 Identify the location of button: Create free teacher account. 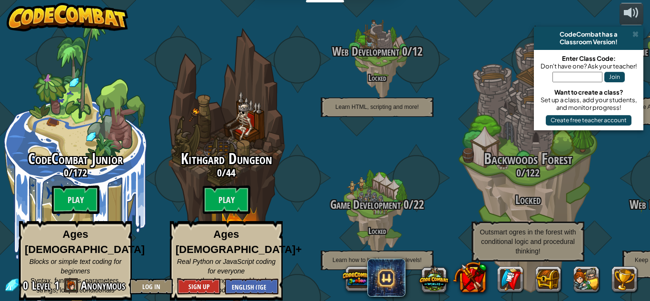
(589, 120).